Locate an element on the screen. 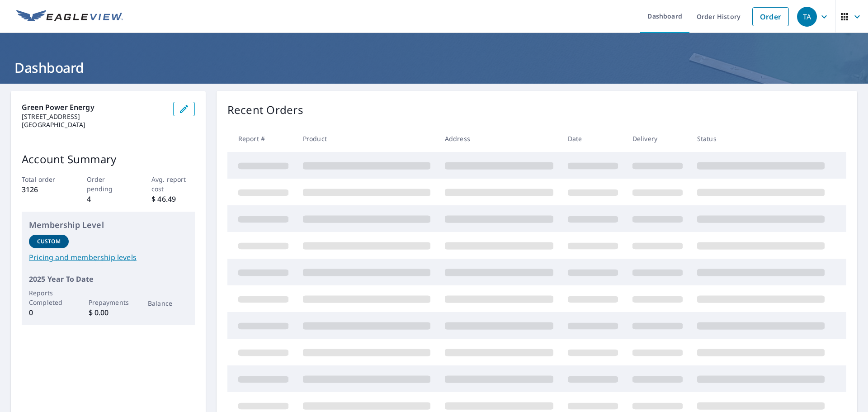 This screenshot has height=412, width=868. p: Membership Level is located at coordinates (108, 225).